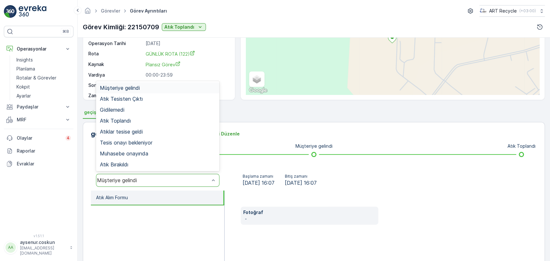  I want to click on a: Planlama, so click(44, 69).